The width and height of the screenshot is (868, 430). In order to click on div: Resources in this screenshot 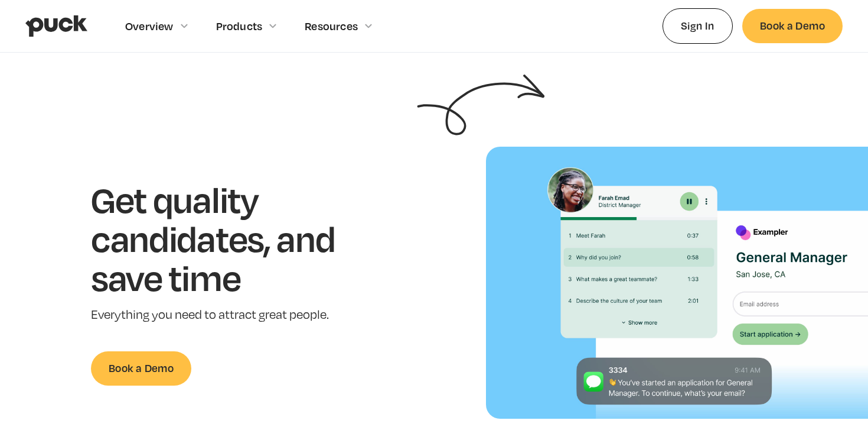, I will do `click(331, 26)`.